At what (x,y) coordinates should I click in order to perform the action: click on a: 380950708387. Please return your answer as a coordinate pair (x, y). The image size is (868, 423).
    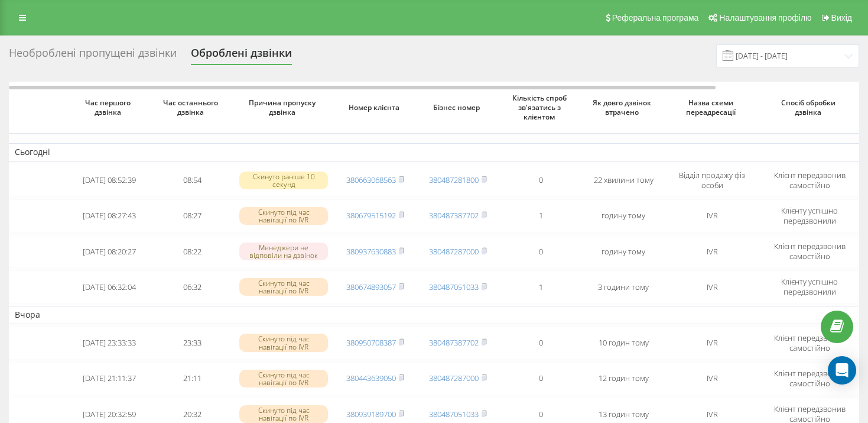
    Looking at the image, I should click on (371, 342).